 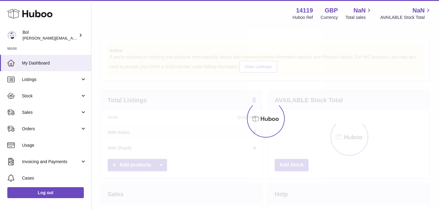 What do you see at coordinates (45, 193) in the screenshot?
I see `a: Log out` at bounding box center [45, 193].